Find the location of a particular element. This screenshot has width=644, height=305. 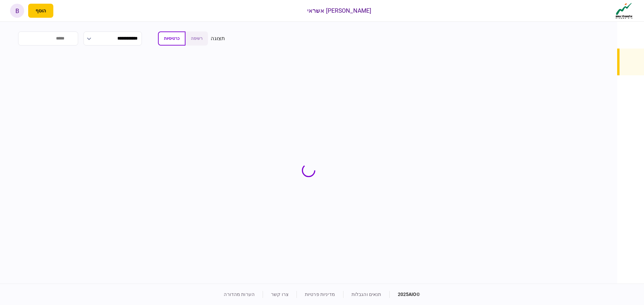

img: client company logo is located at coordinates (624, 10).